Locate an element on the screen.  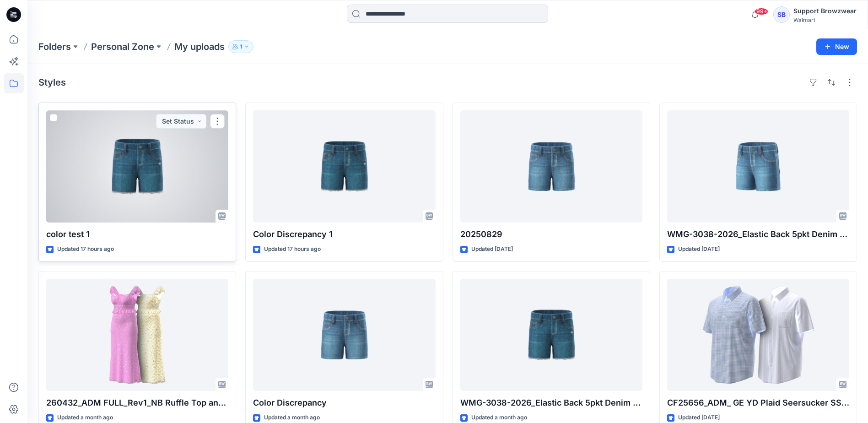
p: color test 1 is located at coordinates (137, 235).